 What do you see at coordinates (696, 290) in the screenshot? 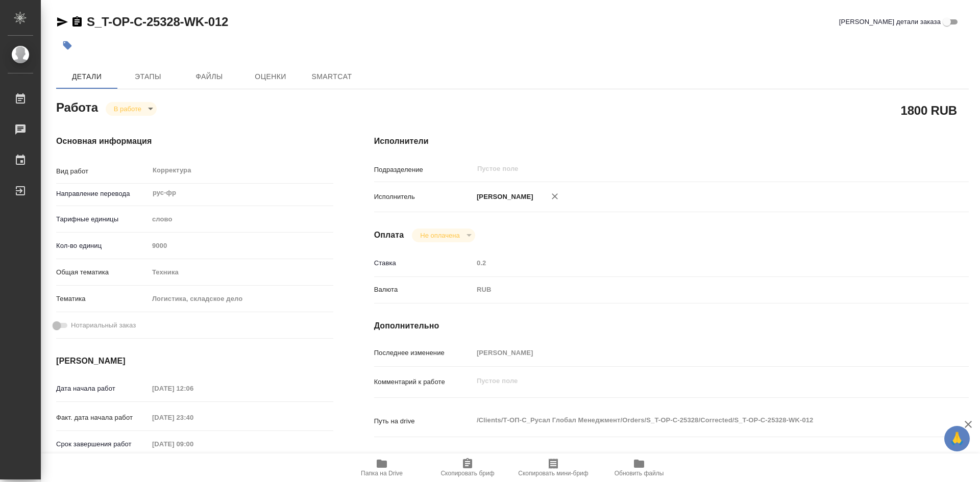
I see `div: RUB` at bounding box center [696, 290].